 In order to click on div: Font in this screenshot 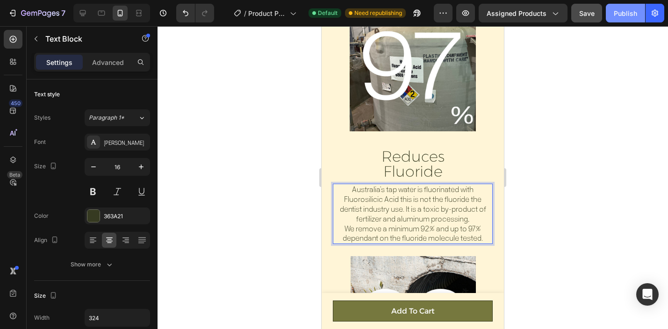, I will do `click(40, 142)`.